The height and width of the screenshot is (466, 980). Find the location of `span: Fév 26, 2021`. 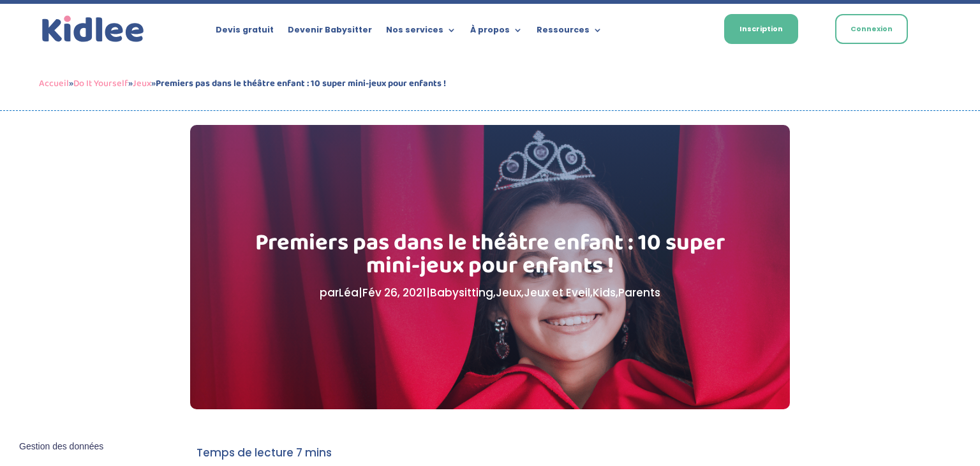

span: Fév 26, 2021 is located at coordinates (394, 293).